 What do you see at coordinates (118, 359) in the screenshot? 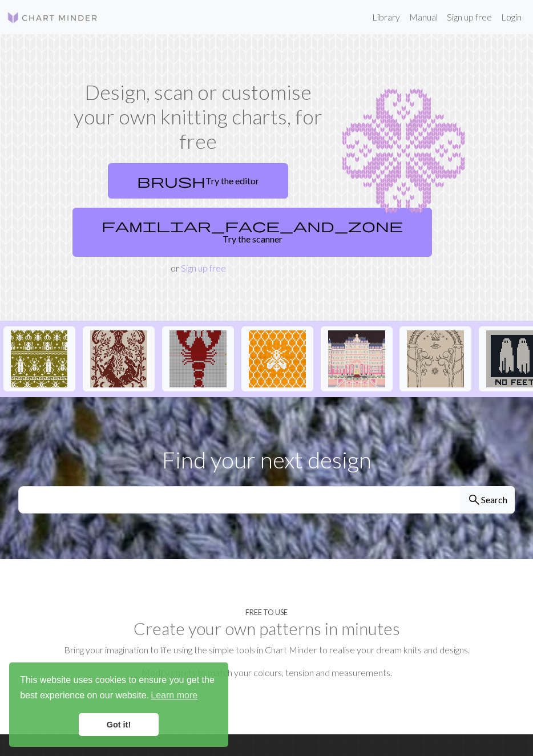
I see `button: IMG_0917.jpeg` at bounding box center [118, 359].